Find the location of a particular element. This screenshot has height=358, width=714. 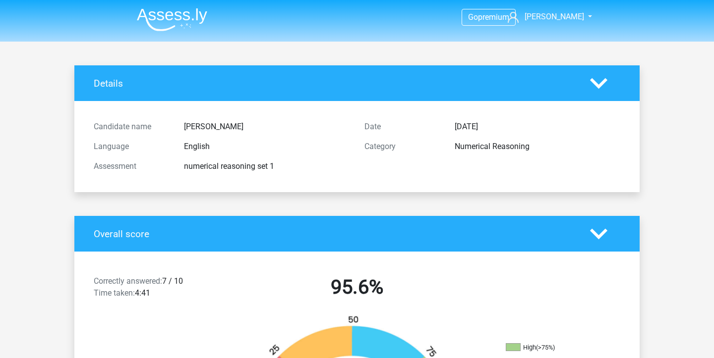

div: Candidate name is located at coordinates (131, 127).